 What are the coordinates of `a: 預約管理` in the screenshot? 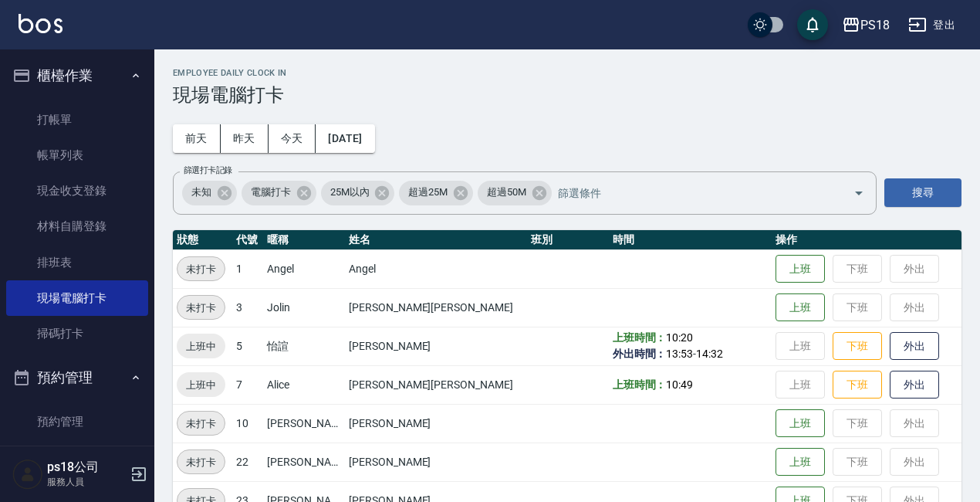 It's located at (77, 422).